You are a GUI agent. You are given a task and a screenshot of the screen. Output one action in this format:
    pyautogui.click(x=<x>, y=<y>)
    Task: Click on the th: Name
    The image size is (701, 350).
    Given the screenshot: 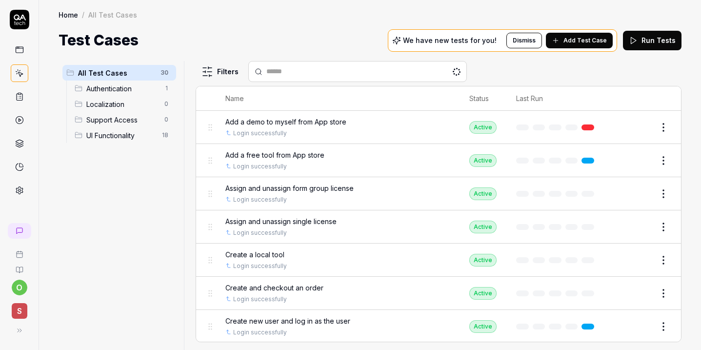 What is the action you would take?
    pyautogui.click(x=338, y=99)
    